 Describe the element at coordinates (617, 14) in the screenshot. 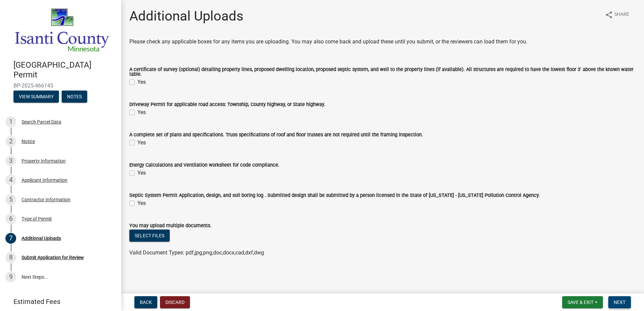

I see `button: shareShare` at that location.